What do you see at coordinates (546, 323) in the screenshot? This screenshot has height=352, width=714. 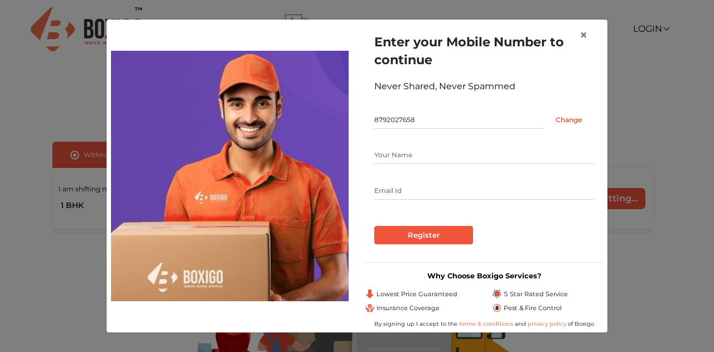 I see `a: privacy policy` at bounding box center [546, 323].